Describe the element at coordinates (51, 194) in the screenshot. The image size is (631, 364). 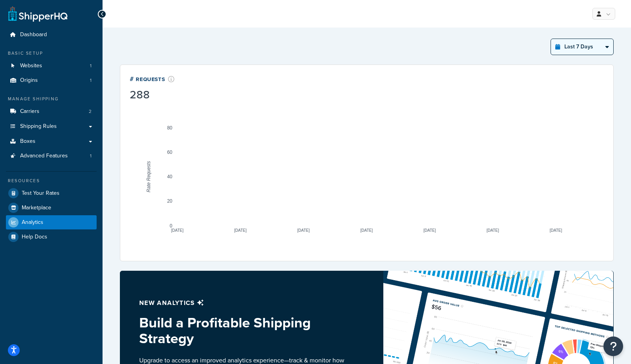
I see `li: Test Your Rates` at that location.